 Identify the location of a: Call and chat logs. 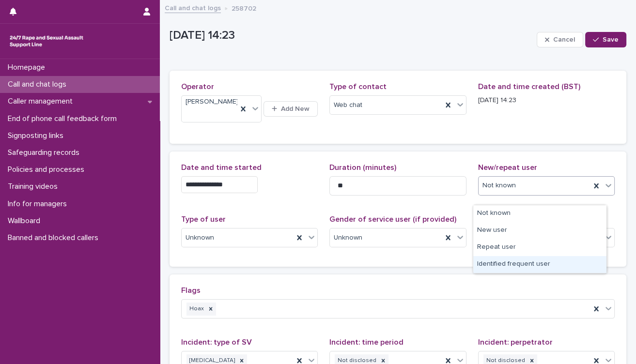
(193, 7).